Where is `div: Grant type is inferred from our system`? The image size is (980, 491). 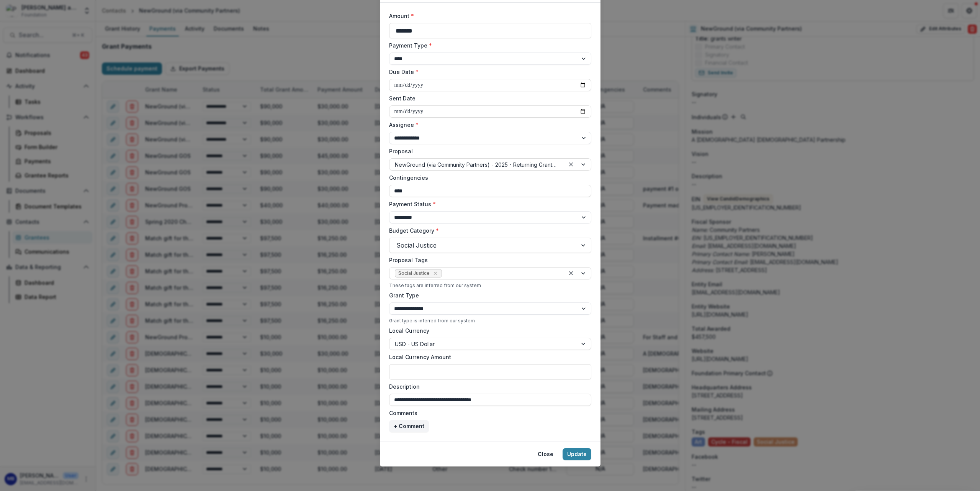 div: Grant type is inferred from our system is located at coordinates (490, 320).